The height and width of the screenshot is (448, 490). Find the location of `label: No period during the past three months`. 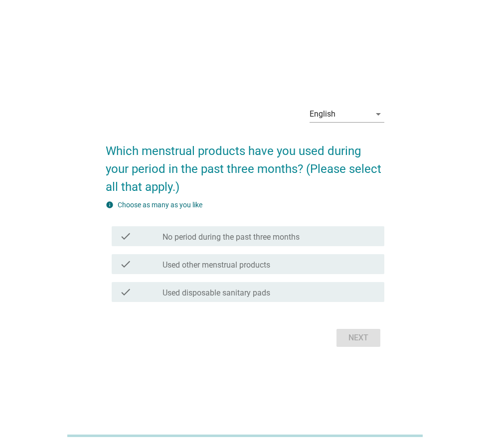

label: No period during the past three months is located at coordinates (231, 237).